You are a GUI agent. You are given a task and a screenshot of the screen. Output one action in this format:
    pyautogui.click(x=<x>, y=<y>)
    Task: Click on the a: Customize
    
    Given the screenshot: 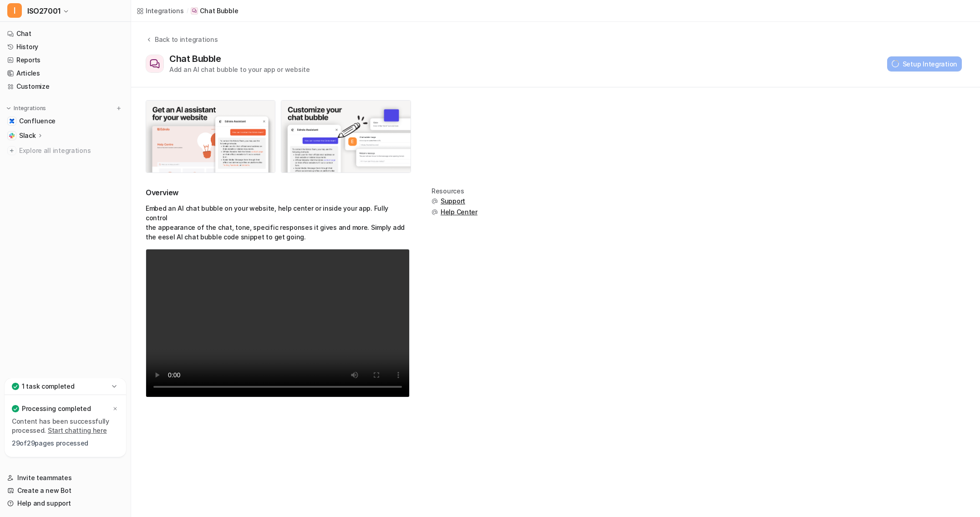 What is the action you would take?
    pyautogui.click(x=65, y=86)
    